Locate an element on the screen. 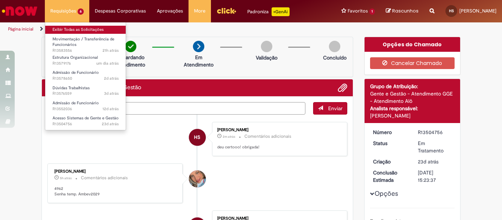 The width and height of the screenshot is (502, 220). a: Aberto R13579176 : Estrutura Organizacional is located at coordinates (86, 60).